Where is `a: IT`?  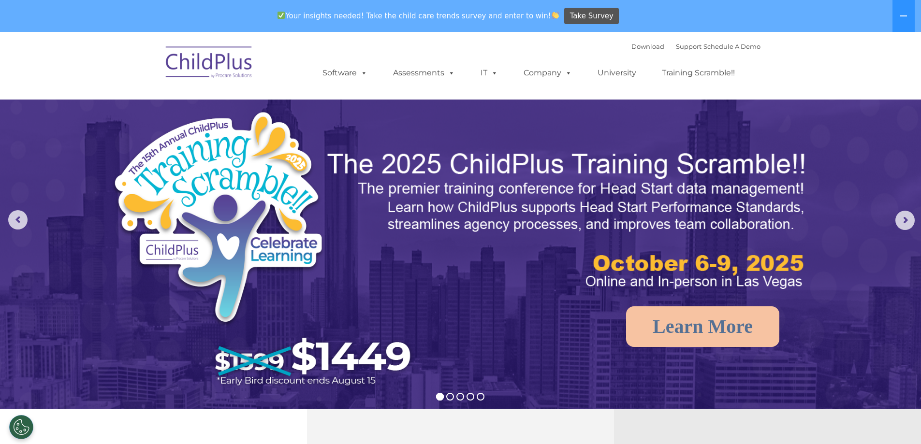 a: IT is located at coordinates (489, 73).